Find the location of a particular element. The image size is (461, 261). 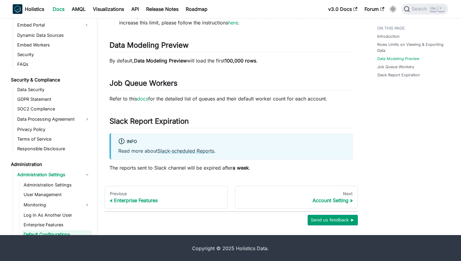

a: Dynamic Data Sources is located at coordinates (53, 35).